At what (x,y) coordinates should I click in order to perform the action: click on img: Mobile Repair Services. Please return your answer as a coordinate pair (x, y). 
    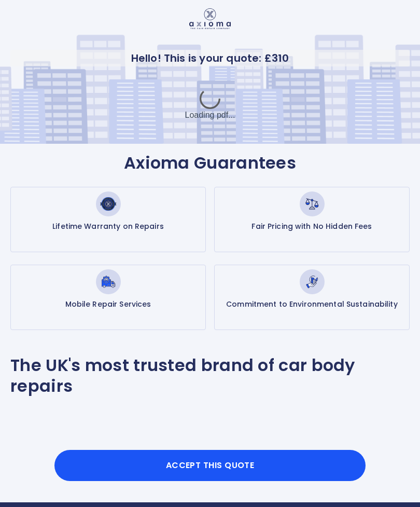
    Looking at the image, I should click on (109, 281).